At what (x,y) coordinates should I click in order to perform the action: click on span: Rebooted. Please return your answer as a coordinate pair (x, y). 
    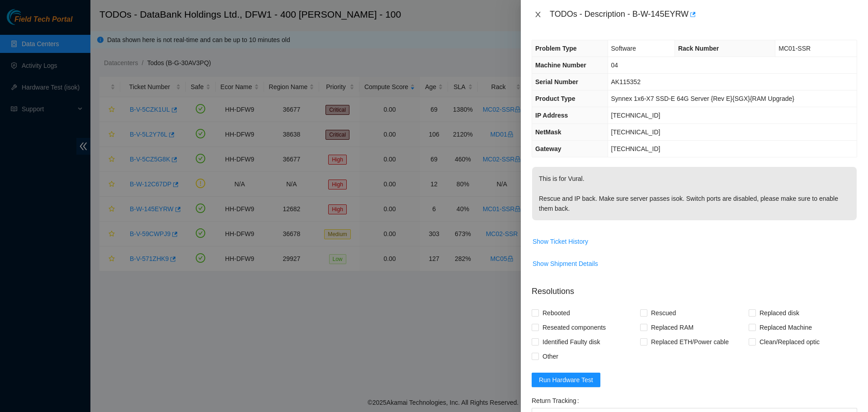
    Looking at the image, I should click on (556, 313).